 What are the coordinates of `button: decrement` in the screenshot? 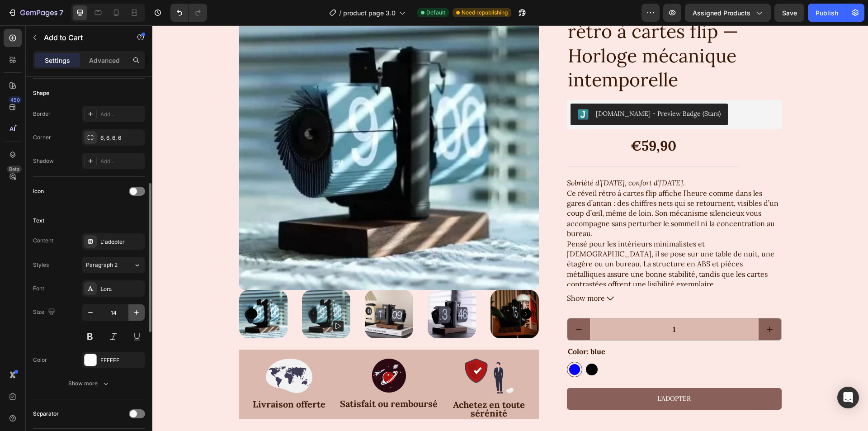 It's located at (426, 304).